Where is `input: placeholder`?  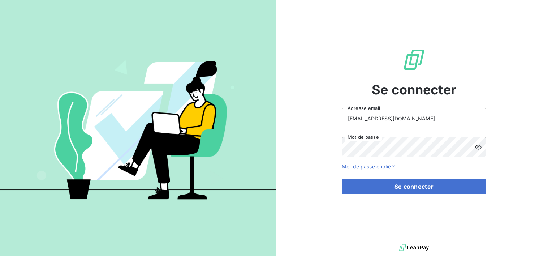
input: placeholder is located at coordinates (414, 118).